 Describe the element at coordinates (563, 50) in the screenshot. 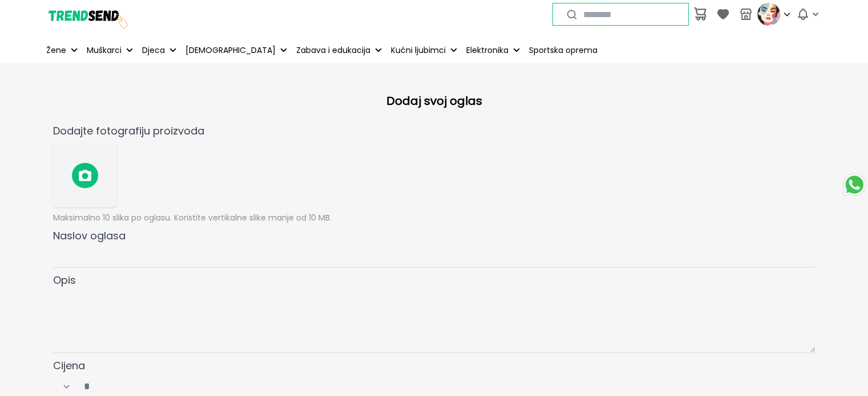

I see `p: Sportska oprema` at that location.